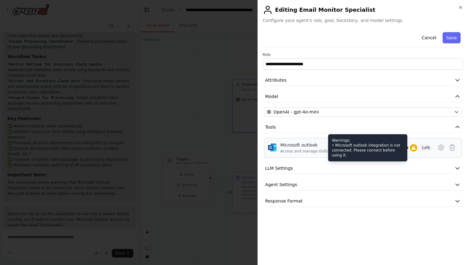 The image size is (468, 265). Describe the element at coordinates (270, 127) in the screenshot. I see `span: Tools` at that location.